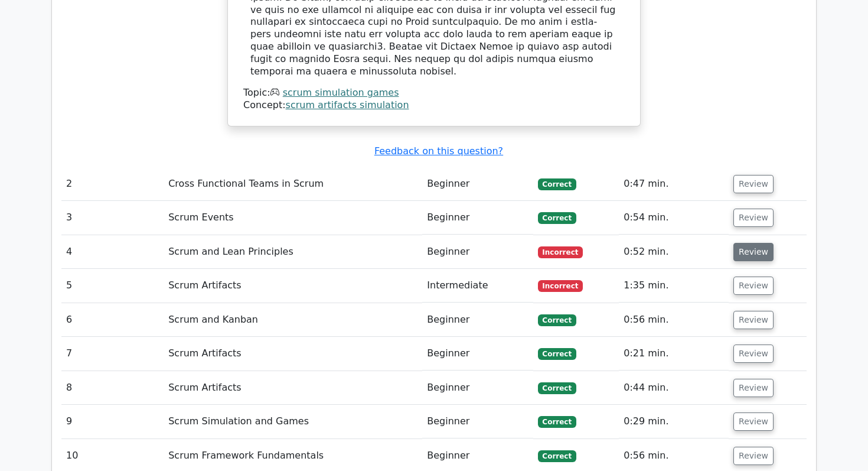 The image size is (868, 471). What do you see at coordinates (112, 184) in the screenshot?
I see `td: 2` at bounding box center [112, 184].